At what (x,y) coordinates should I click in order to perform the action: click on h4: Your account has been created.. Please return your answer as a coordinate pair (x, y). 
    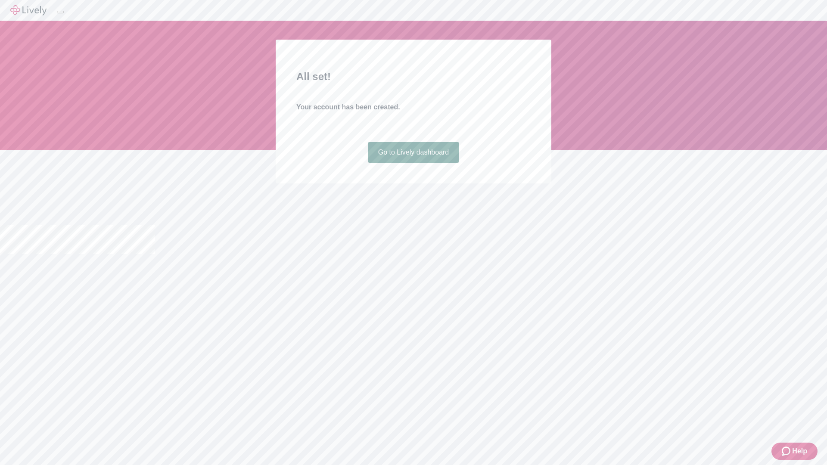
    Looking at the image, I should click on (414, 107).